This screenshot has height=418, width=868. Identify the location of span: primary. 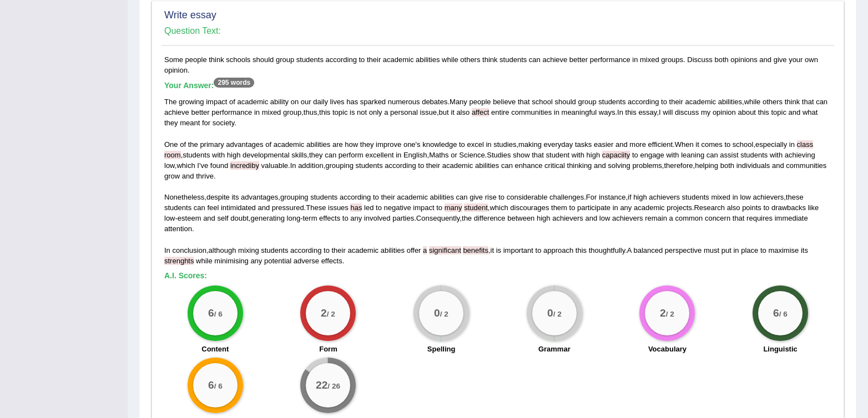
(212, 144).